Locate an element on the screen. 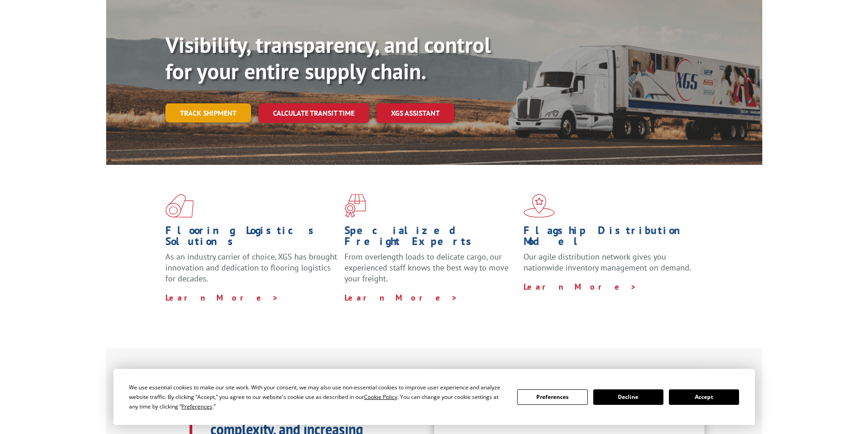  div: We use essential cookies to make our site work. With your consent, we may also use non-essential ... is located at coordinates (318, 397).